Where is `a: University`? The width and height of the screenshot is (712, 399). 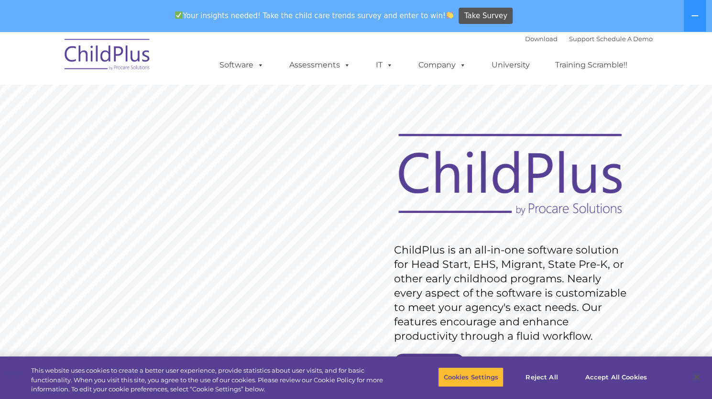
a: University is located at coordinates (511, 65).